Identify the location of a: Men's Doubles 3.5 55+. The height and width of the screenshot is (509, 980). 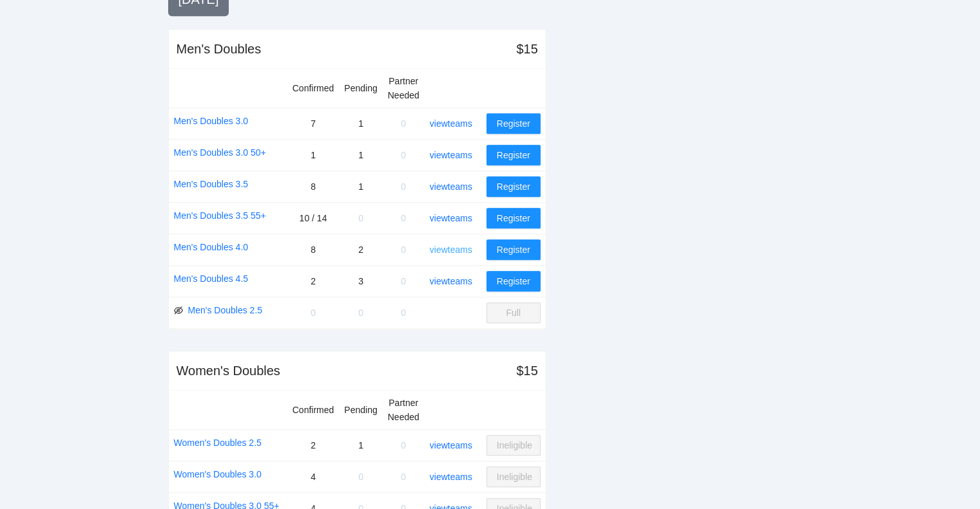
(220, 216).